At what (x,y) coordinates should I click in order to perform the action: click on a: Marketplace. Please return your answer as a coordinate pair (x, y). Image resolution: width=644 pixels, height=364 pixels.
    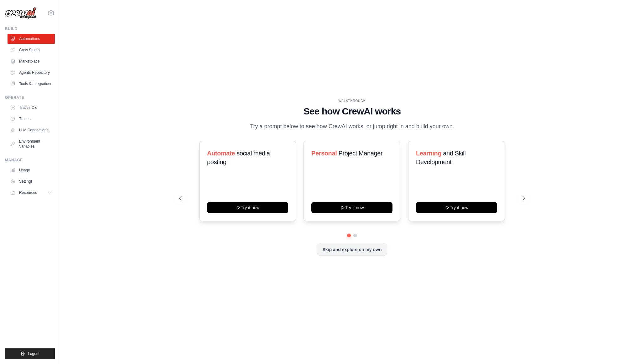
    Looking at the image, I should click on (31, 61).